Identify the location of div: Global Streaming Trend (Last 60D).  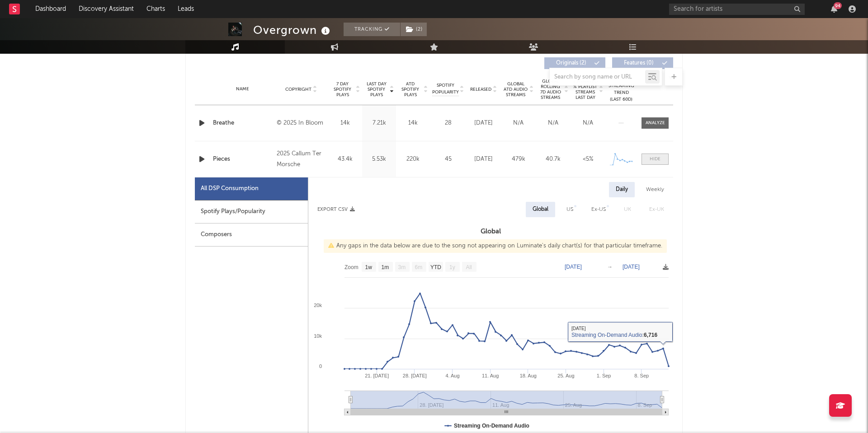
(621, 89).